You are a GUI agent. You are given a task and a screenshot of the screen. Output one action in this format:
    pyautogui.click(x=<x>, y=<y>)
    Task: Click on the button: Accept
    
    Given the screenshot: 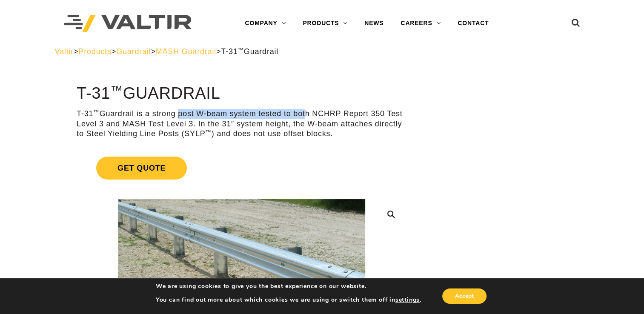 What is the action you would take?
    pyautogui.click(x=465, y=296)
    